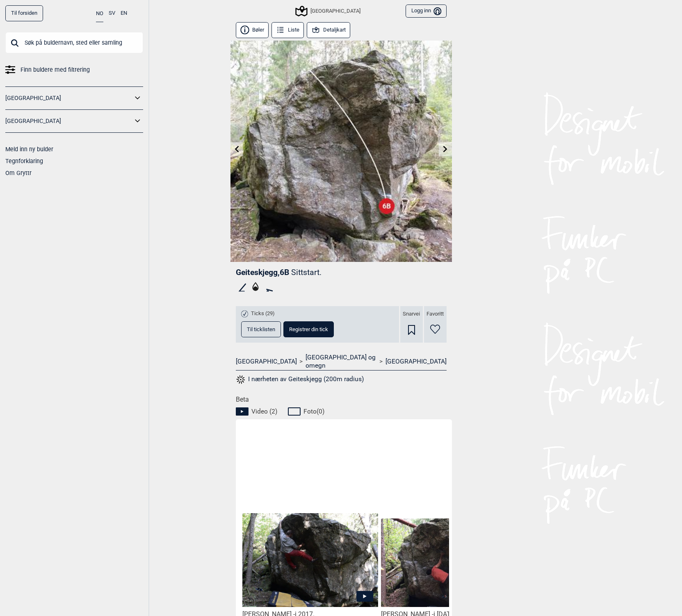 The width and height of the screenshot is (682, 616). I want to click on button: Logg inn, so click(425, 11).